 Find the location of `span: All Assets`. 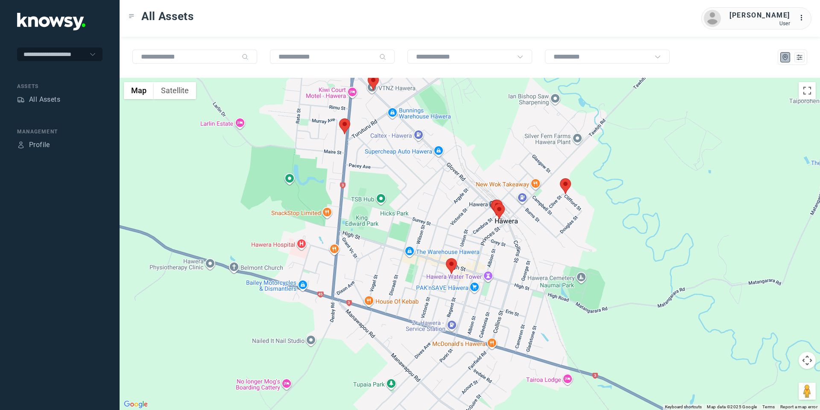

span: All Assets is located at coordinates (167, 16).